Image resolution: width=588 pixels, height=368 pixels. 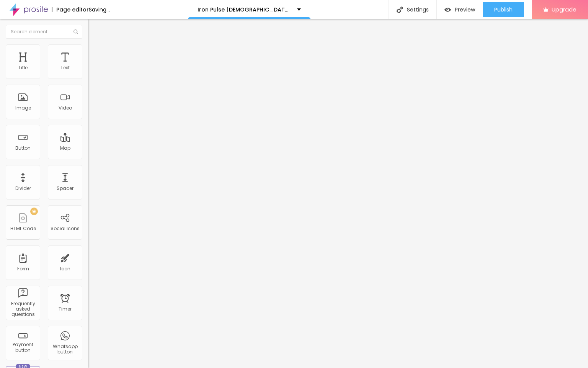 What do you see at coordinates (503, 9) in the screenshot?
I see `span: Publish` at bounding box center [503, 9].